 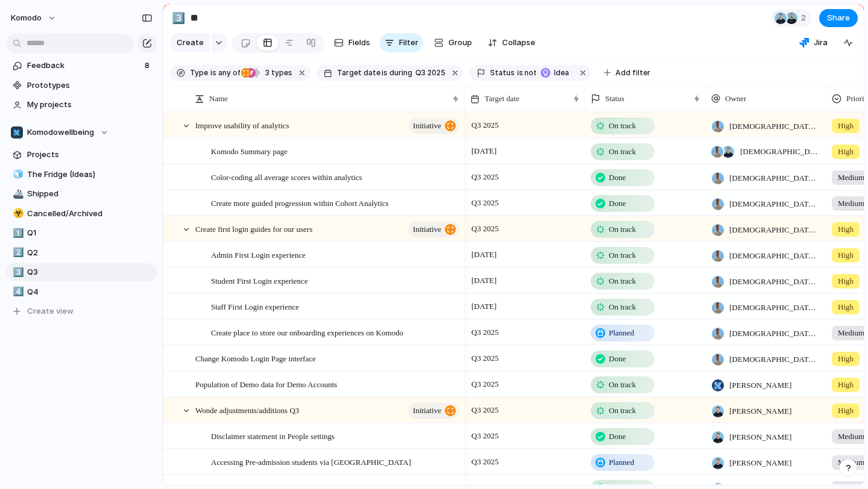 What do you see at coordinates (179, 18) in the screenshot?
I see `button: 3️⃣` at bounding box center [179, 18].